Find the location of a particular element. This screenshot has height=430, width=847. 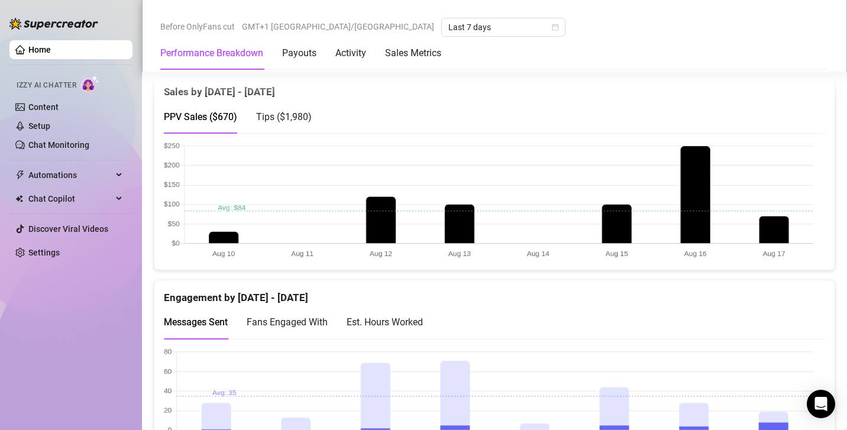

img: logo-BBDzfeDw.svg is located at coordinates (54, 24).